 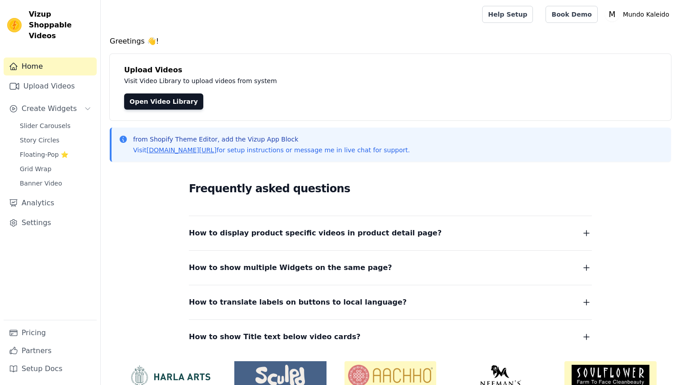 What do you see at coordinates (41, 183) in the screenshot?
I see `span: Banner Video` at bounding box center [41, 183].